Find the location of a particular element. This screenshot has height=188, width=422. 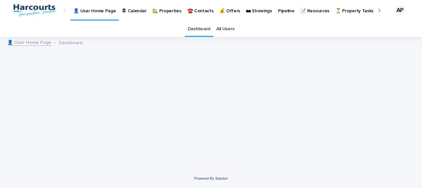

div: AP is located at coordinates (400, 11).